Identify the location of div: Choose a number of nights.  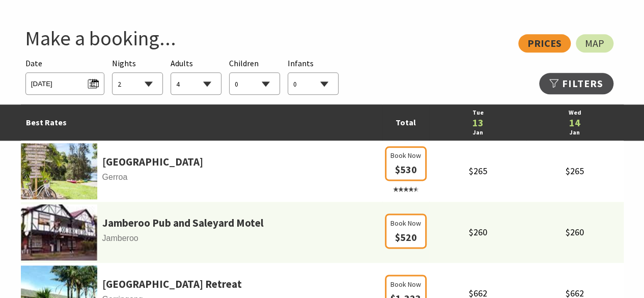
(137, 76).